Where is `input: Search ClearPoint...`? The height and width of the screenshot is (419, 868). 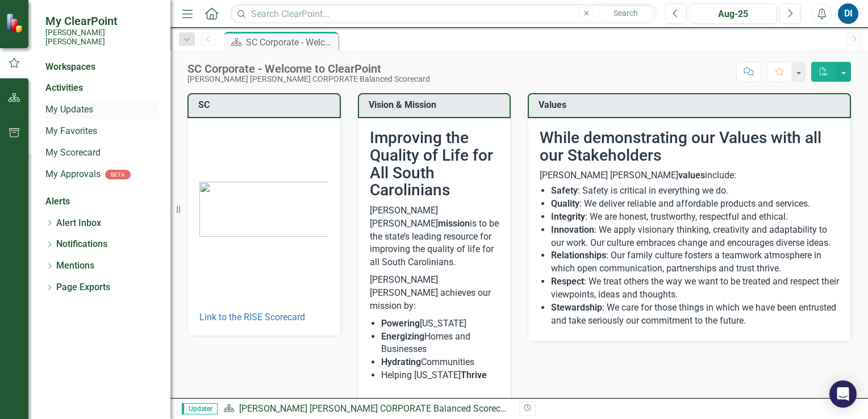
input: Search ClearPoint... is located at coordinates (443, 14).